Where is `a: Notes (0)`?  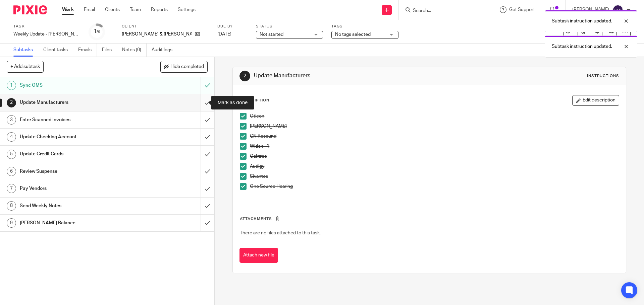 a: Notes (0) is located at coordinates (134, 50).